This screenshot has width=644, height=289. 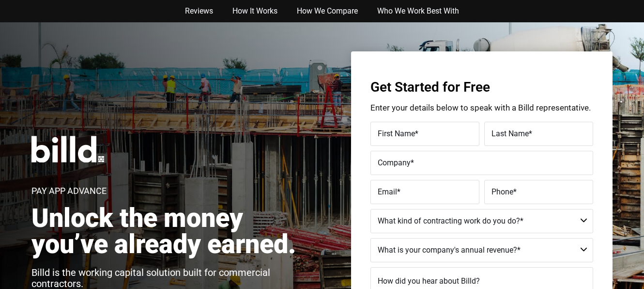 I want to click on span: Last Name, so click(x=510, y=133).